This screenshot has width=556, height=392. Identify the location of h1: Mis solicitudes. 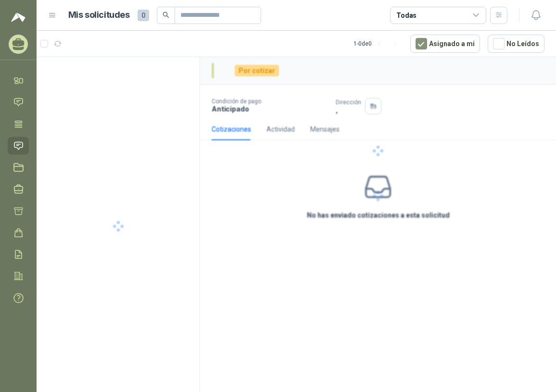
(99, 15).